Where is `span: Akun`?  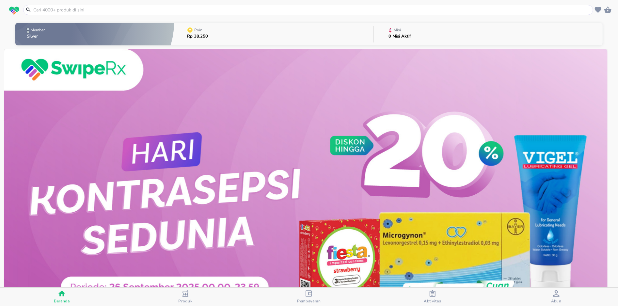
span: Akun is located at coordinates (557, 301).